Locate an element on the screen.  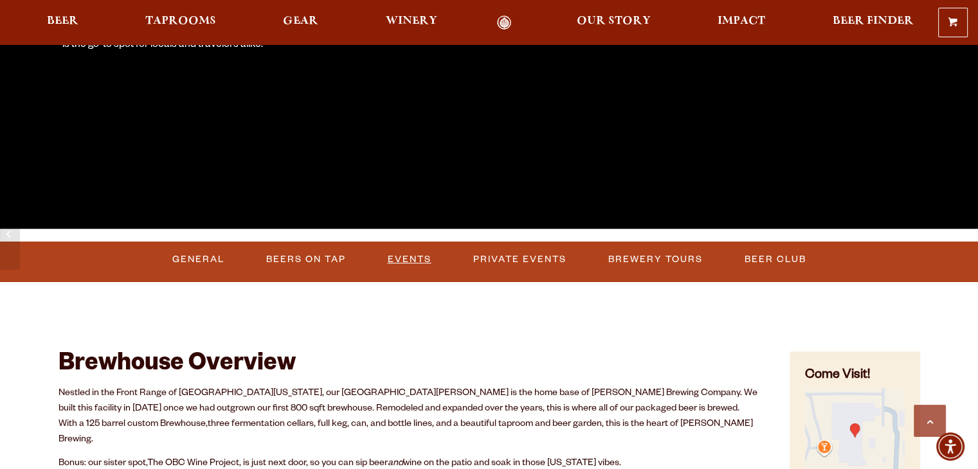
span: Taprooms is located at coordinates (181, 21).